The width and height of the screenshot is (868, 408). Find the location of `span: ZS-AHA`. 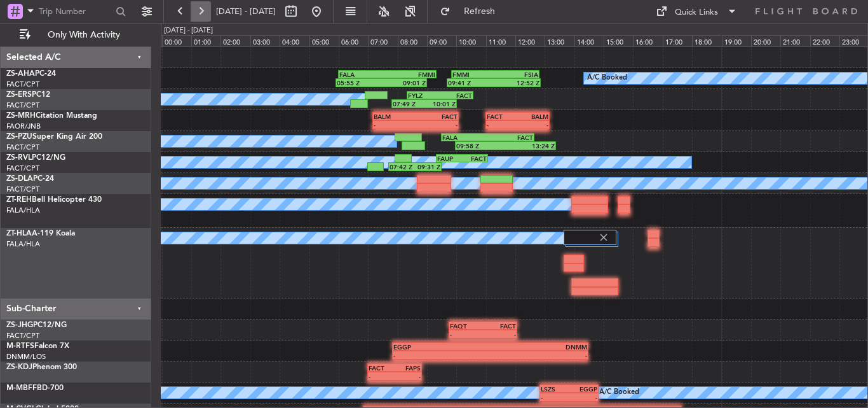

span: ZS-AHA is located at coordinates (20, 74).